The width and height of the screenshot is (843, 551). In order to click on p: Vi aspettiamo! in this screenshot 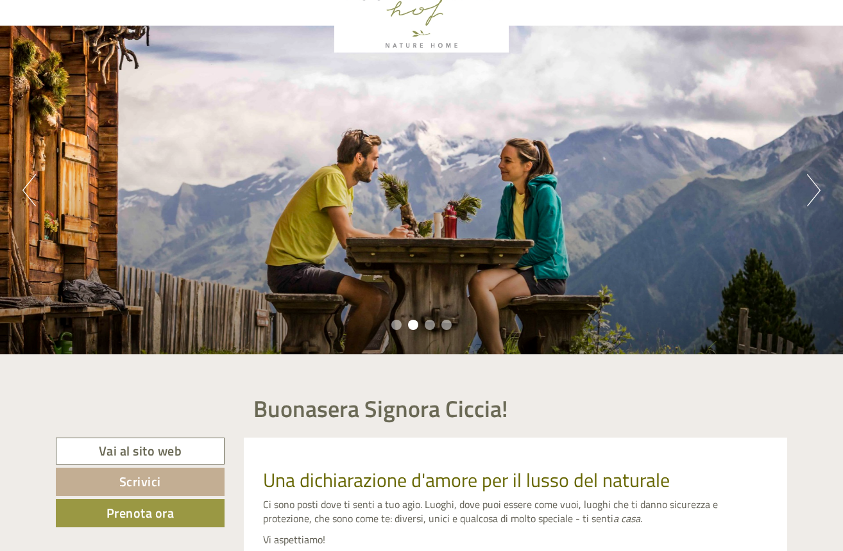, I will do `click(516, 540)`.